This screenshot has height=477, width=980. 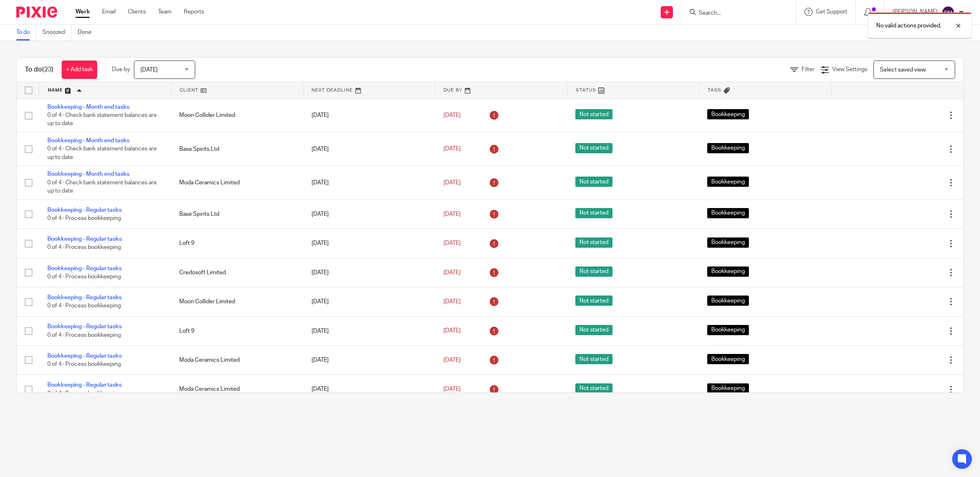 What do you see at coordinates (948, 12) in the screenshot?
I see `img: svg%3E` at bounding box center [948, 12].